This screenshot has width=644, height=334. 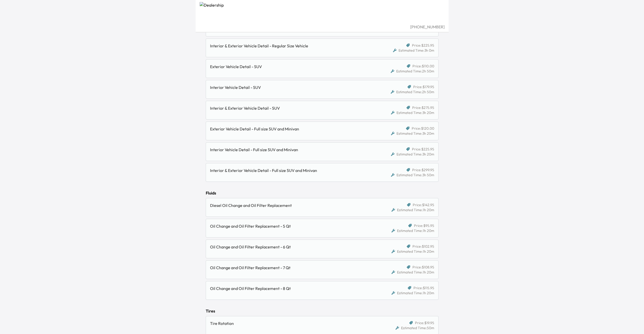 What do you see at coordinates (292, 247) in the screenshot?
I see `div: Oil Change and Oil Filter Replacement - 6 Qt` at bounding box center [292, 247].